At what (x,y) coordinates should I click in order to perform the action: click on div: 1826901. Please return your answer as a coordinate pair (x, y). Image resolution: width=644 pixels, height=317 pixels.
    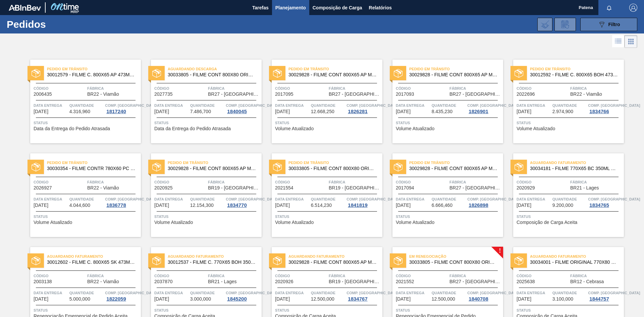
    Looking at the image, I should click on (478, 112).